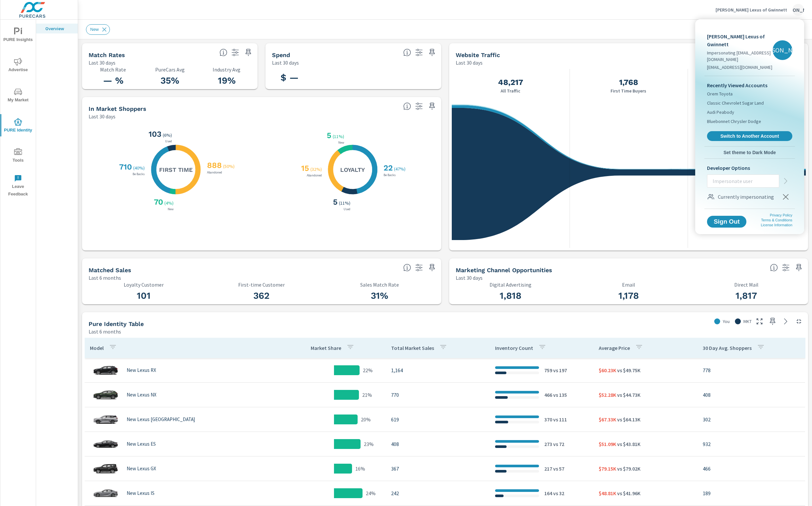 This screenshot has width=812, height=506. Describe the element at coordinates (750, 153) in the screenshot. I see `button: Set theme to Dark Mode` at that location.